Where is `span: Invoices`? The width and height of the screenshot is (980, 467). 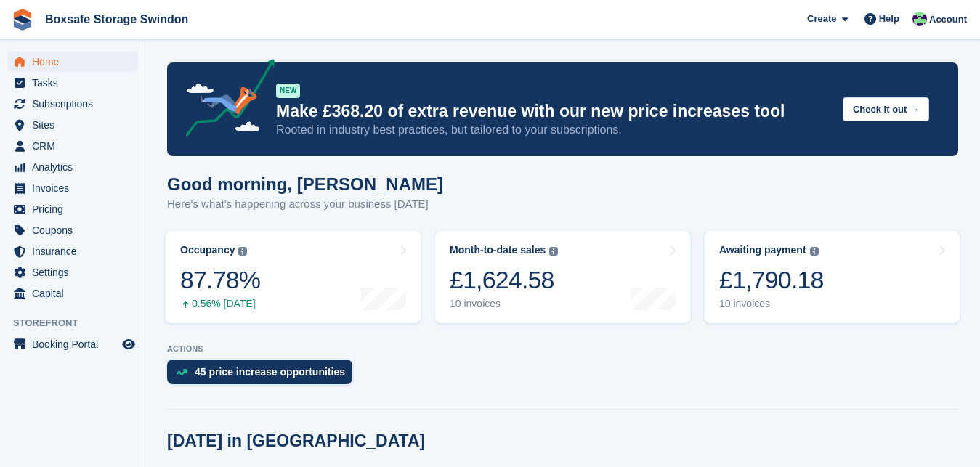
span: Invoices is located at coordinates (75, 188).